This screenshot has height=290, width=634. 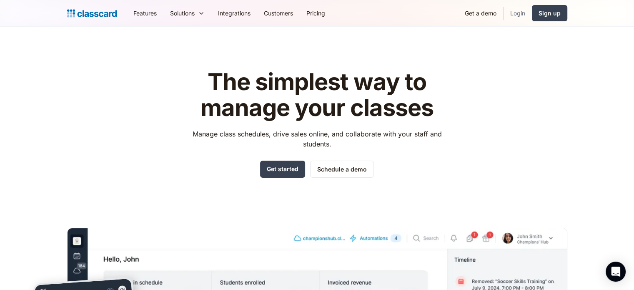 I want to click on a: Get started, so click(x=283, y=169).